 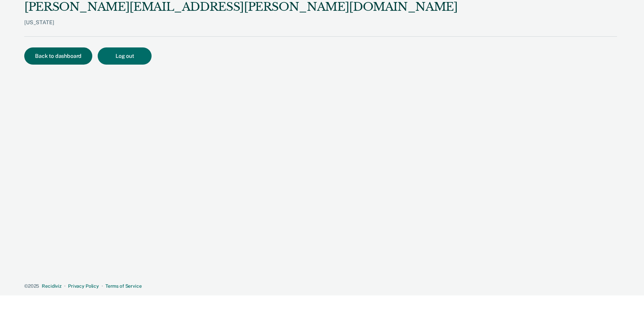 I want to click on a: Terms of Service, so click(x=124, y=286).